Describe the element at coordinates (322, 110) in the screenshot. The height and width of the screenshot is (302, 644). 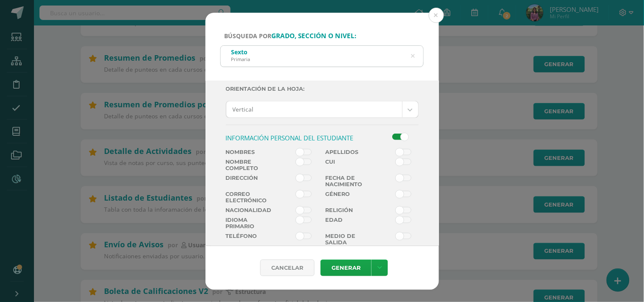
I see `a: Vertical` at that location.